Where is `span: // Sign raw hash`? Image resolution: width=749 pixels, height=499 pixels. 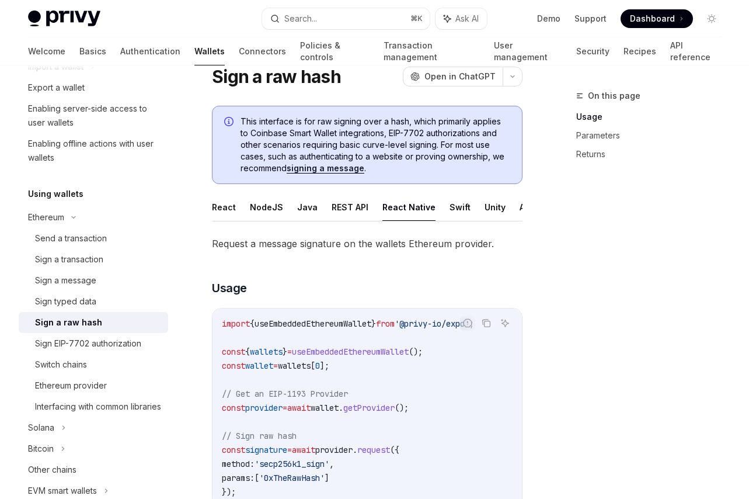 span: // Sign raw hash is located at coordinates (259, 436).